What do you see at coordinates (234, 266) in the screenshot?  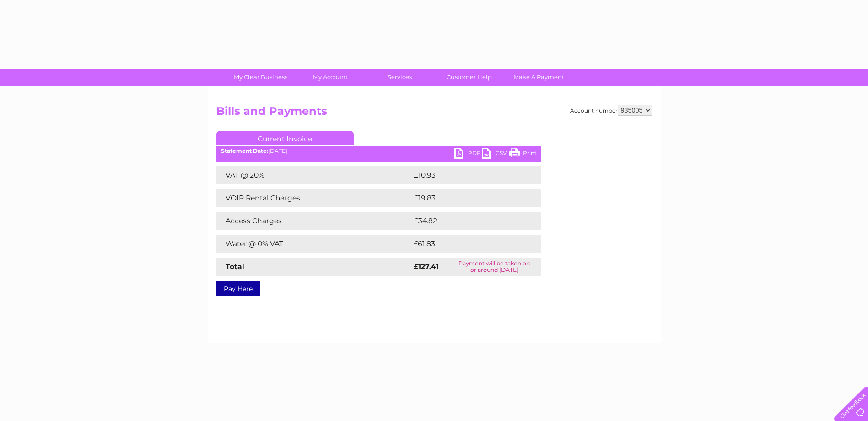 I see `strong: Total` at bounding box center [234, 266].